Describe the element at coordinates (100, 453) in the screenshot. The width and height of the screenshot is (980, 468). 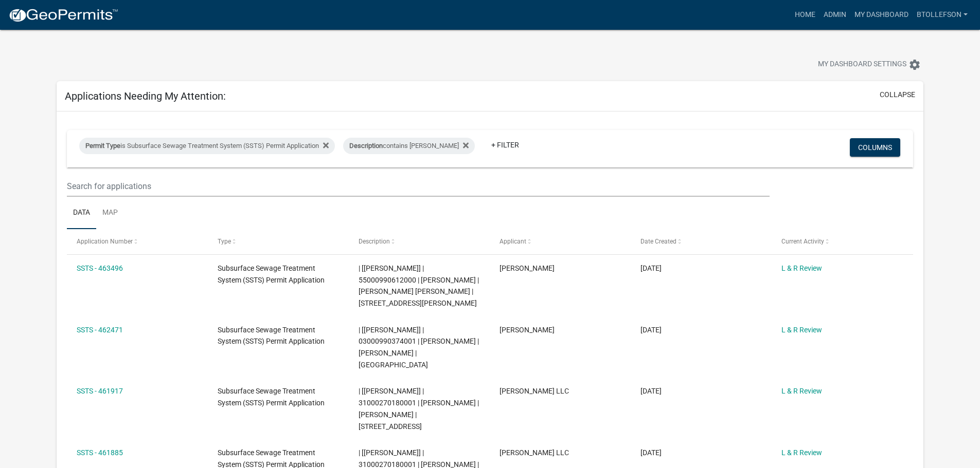
I see `a: SSTS - 461885` at that location.